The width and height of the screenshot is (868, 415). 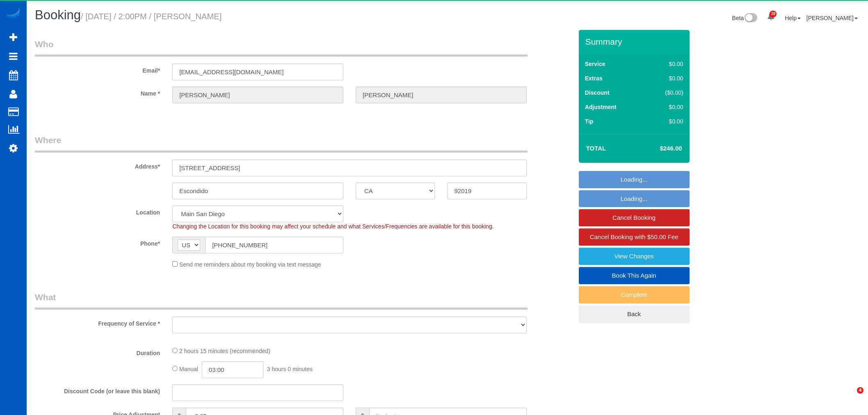 What do you see at coordinates (281, 47) in the screenshot?
I see `legend: Who` at bounding box center [281, 47].